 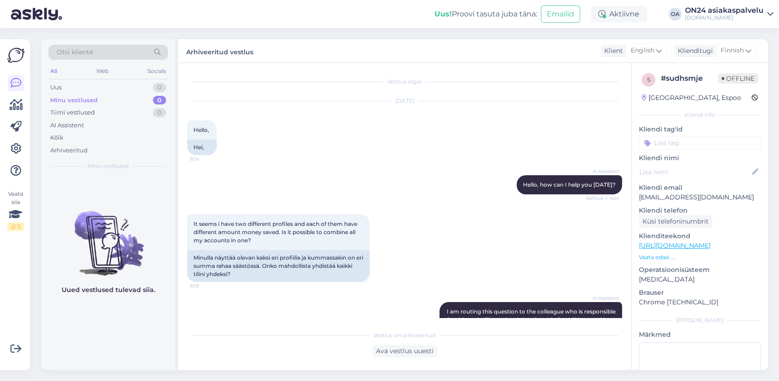 What do you see at coordinates (201, 130) in the screenshot?
I see `span: Hello,` at bounding box center [201, 130].